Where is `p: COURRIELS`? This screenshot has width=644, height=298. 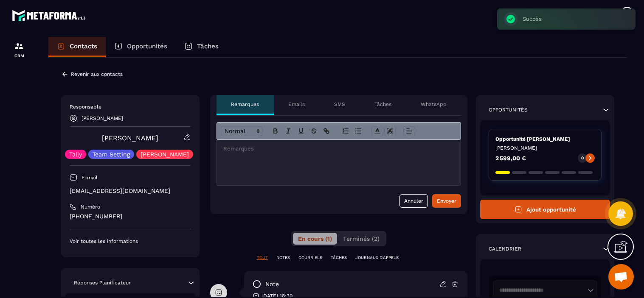
p: COURRIELS is located at coordinates (310, 258).